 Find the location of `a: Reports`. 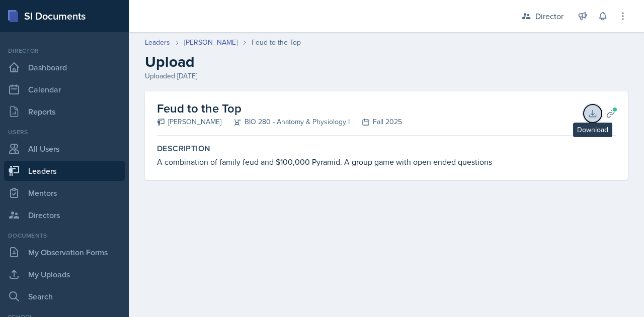

a: Reports is located at coordinates (64, 111).